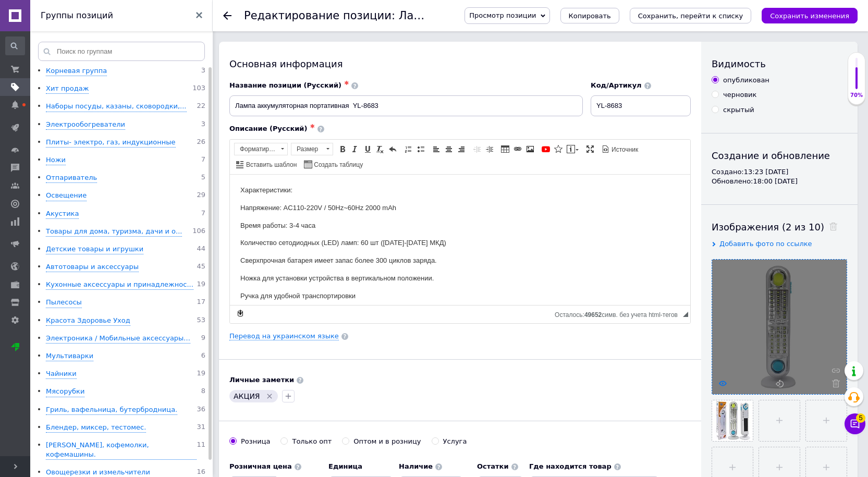 This screenshot has height=477, width=868. Describe the element at coordinates (72, 178) in the screenshot. I see `div: Отпариватель` at that location.